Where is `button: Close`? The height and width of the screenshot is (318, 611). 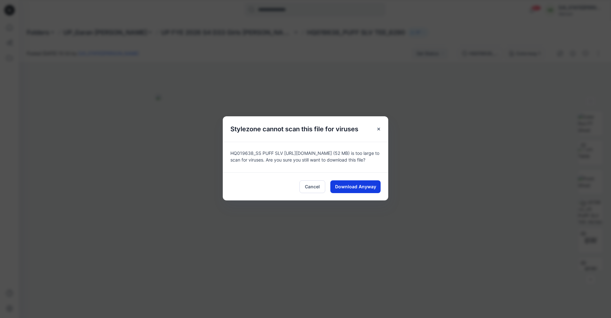
button: Close is located at coordinates (379, 129).